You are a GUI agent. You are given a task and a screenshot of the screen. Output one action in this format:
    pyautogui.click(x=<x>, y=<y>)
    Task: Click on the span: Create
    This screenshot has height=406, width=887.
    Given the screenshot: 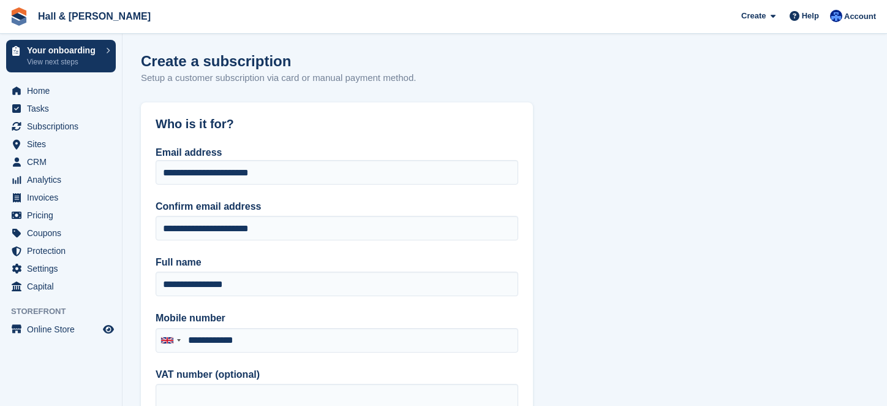 What is the action you would take?
    pyautogui.click(x=754, y=16)
    